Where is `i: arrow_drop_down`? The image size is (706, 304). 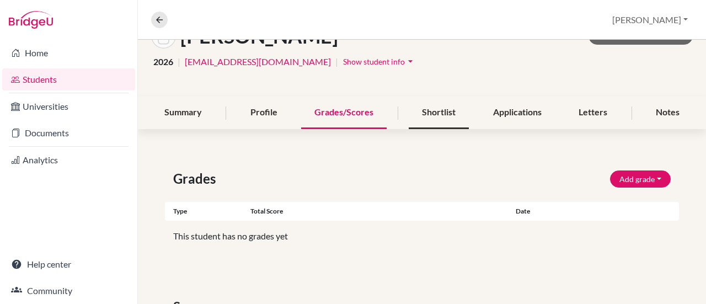 i: arrow_drop_down is located at coordinates (411, 61).